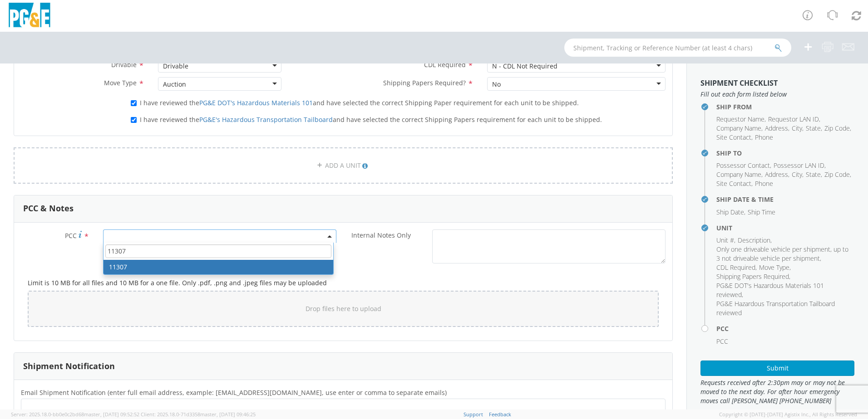  What do you see at coordinates (782, 253) in the screenshot?
I see `span: Only one driveable vehicle per shipment, up to 3 not driveable vehicle per shipment` at bounding box center [782, 253].